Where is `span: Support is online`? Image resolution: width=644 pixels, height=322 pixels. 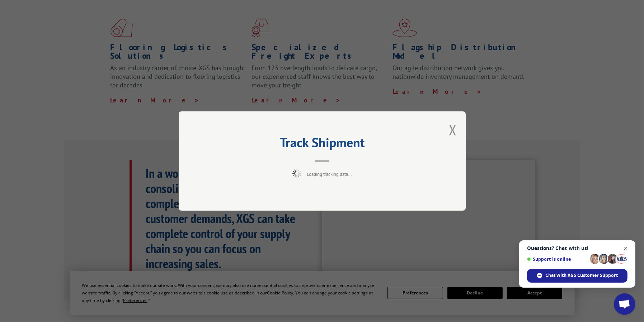 span: Support is online is located at coordinates (557, 259).